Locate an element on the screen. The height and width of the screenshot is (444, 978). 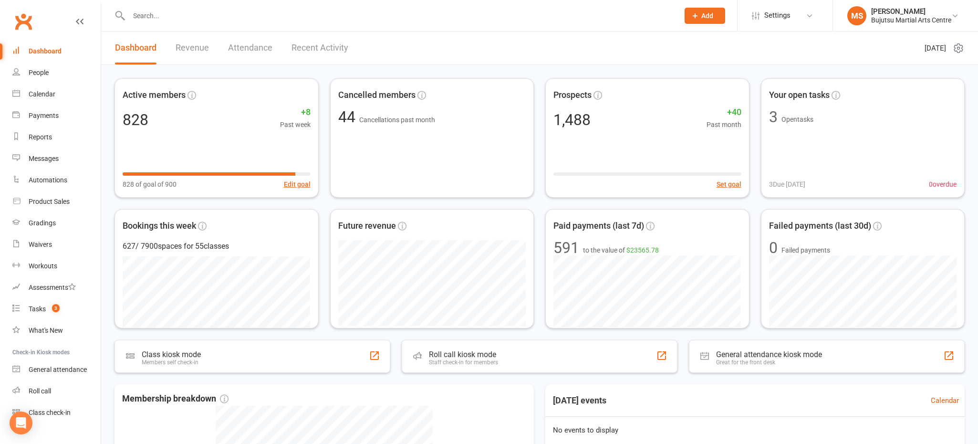
a: Gradings is located at coordinates (56, 223).